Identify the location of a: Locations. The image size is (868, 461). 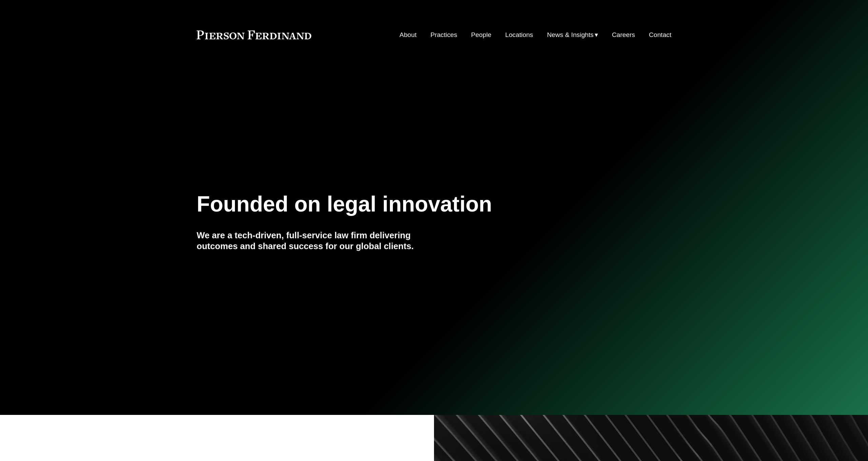
(519, 35).